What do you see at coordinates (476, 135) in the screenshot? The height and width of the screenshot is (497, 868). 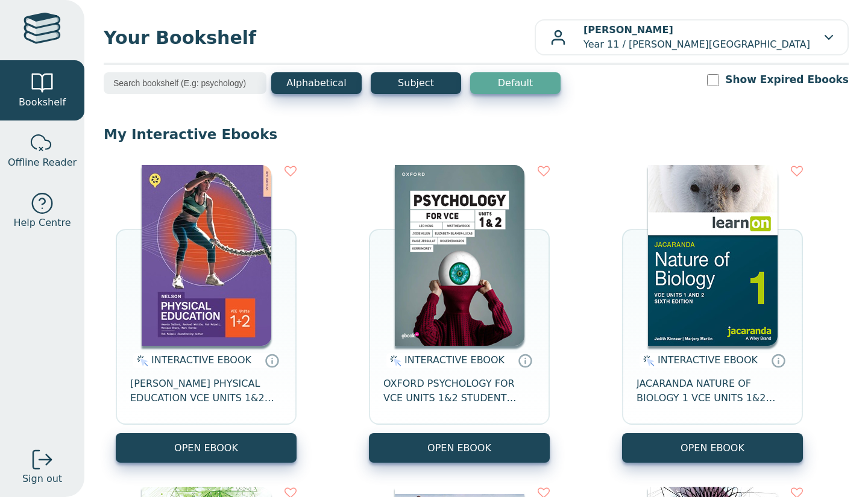 I see `p: My Interactive Ebooks` at bounding box center [476, 135].